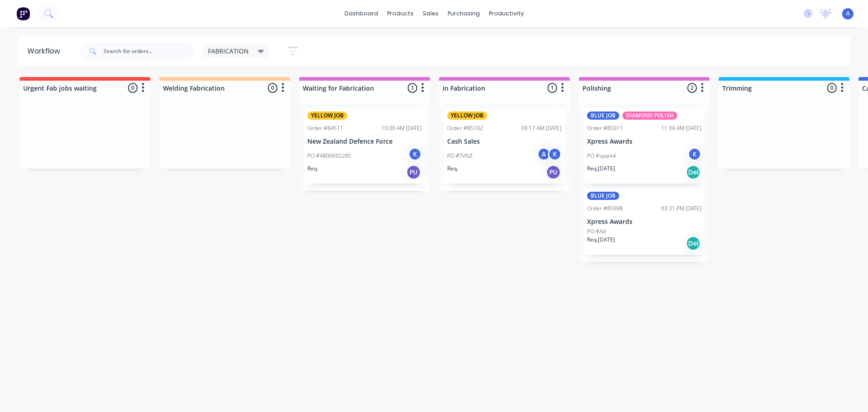 This screenshot has height=412, width=868. I want to click on p: PO #4800692285, so click(329, 156).